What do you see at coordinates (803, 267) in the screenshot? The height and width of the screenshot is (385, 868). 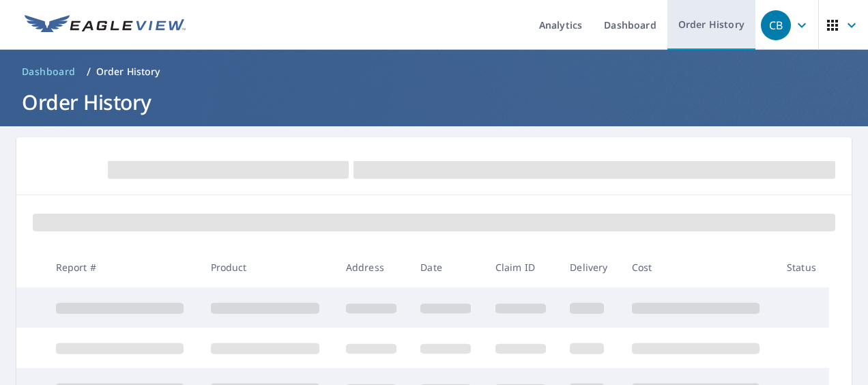 I see `th: Status` at bounding box center [803, 267].